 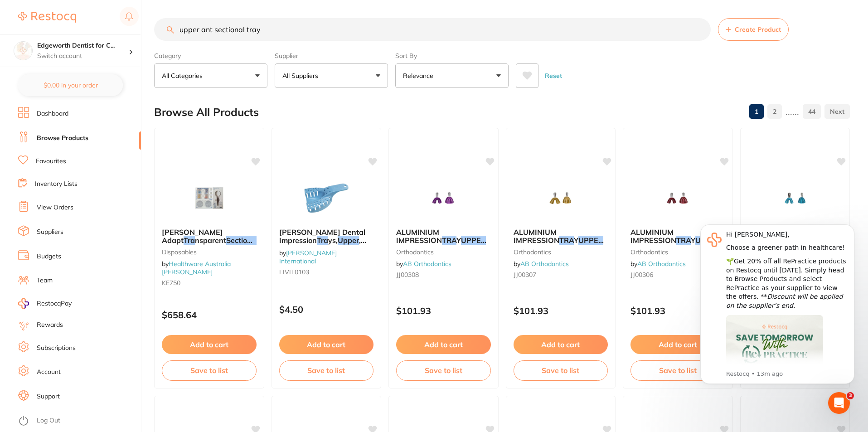 I want to click on p: Message from Restocq, sent 13m ago, so click(x=100, y=158).